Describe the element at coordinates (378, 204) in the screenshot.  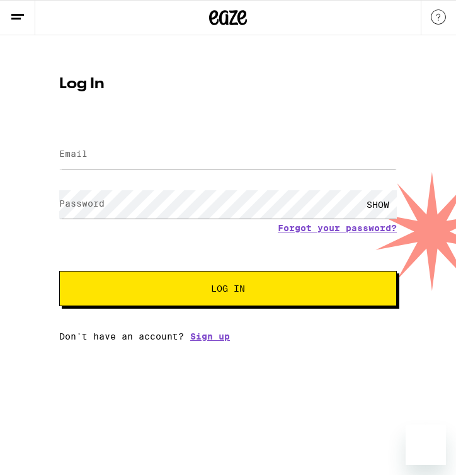
I see `div: SHOW` at that location.